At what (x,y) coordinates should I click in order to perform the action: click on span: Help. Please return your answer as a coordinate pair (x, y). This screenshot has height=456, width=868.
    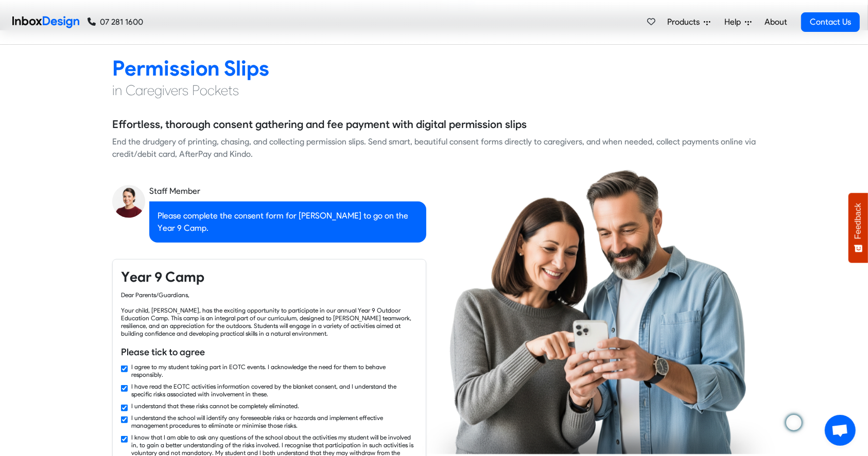
    Looking at the image, I should click on (734, 22).